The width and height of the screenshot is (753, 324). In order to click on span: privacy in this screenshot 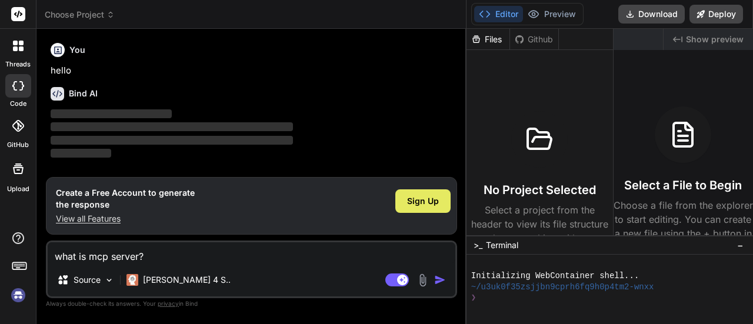, I will do `click(168, 303)`.